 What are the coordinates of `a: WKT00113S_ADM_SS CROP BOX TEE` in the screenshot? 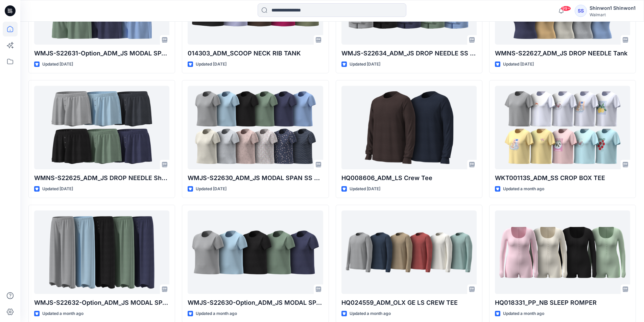 It's located at (562, 127).